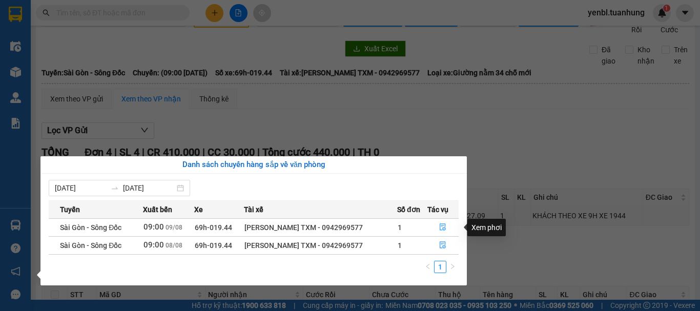 Image resolution: width=700 pixels, height=311 pixels. I want to click on a: 1, so click(441, 267).